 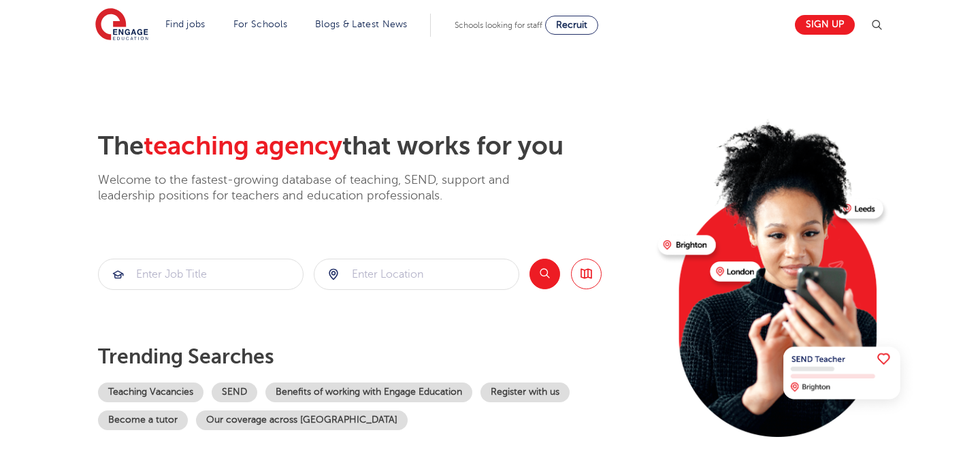 What do you see at coordinates (524, 392) in the screenshot?
I see `a: Register with us` at bounding box center [524, 392].